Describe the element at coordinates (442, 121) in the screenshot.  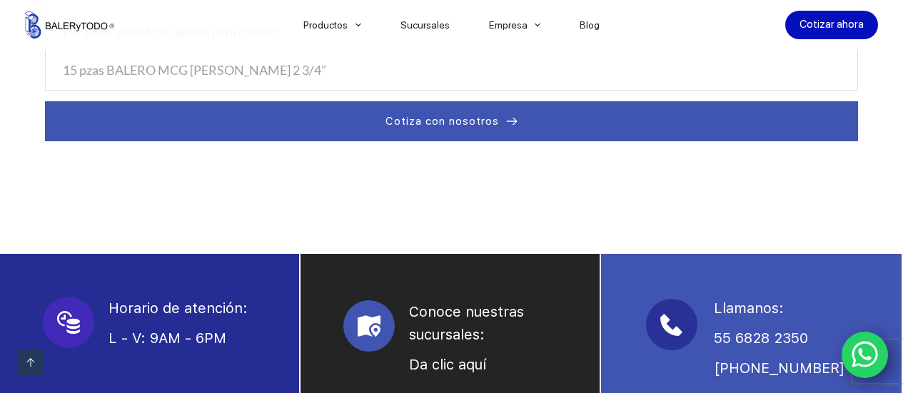
I see `span: Cotiza con nosotros` at that location.